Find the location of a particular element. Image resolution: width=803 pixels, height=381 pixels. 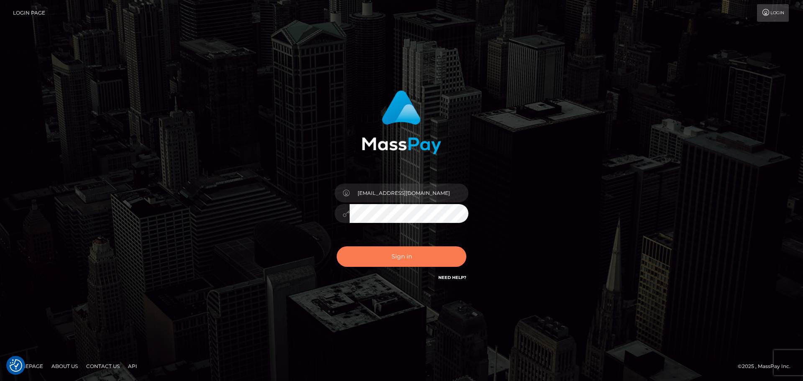

button: Sign in is located at coordinates (402, 256).